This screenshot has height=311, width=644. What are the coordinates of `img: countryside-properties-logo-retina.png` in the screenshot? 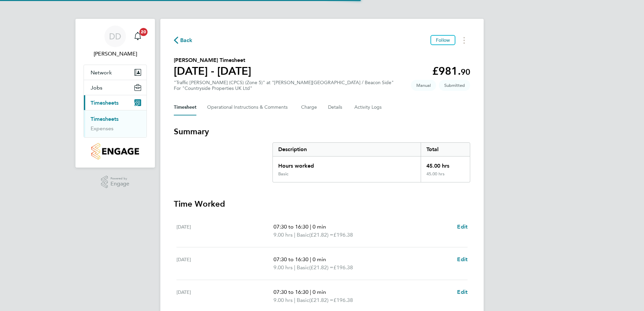 It's located at (115, 151).